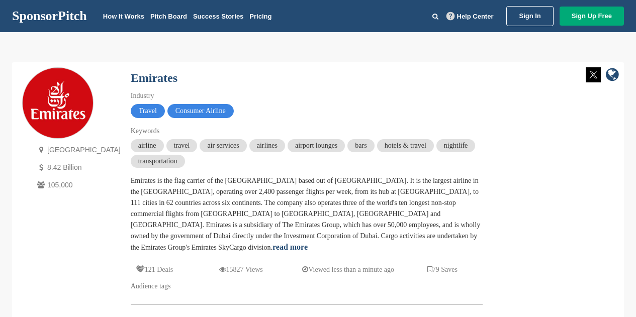 This screenshot has width=636, height=317. Describe the element at coordinates (148, 111) in the screenshot. I see `span: Travel` at that location.